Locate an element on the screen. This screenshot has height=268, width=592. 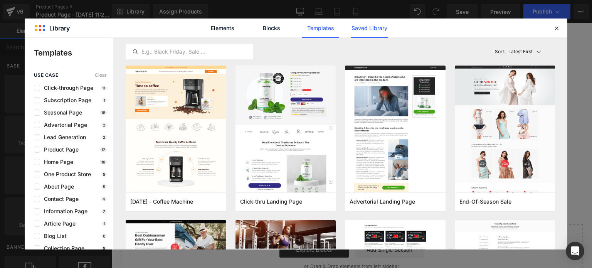
p: or Drag & Drop elements from left sidebar is located at coordinates (240, 243).